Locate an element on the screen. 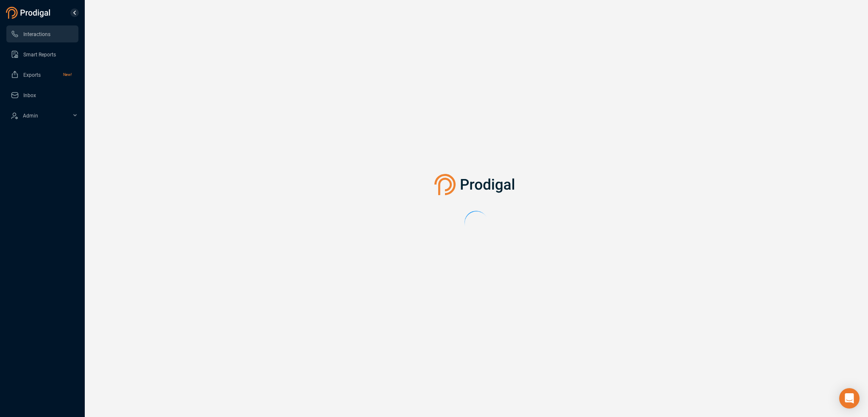 The width and height of the screenshot is (868, 417). span: Admin is located at coordinates (30, 116).